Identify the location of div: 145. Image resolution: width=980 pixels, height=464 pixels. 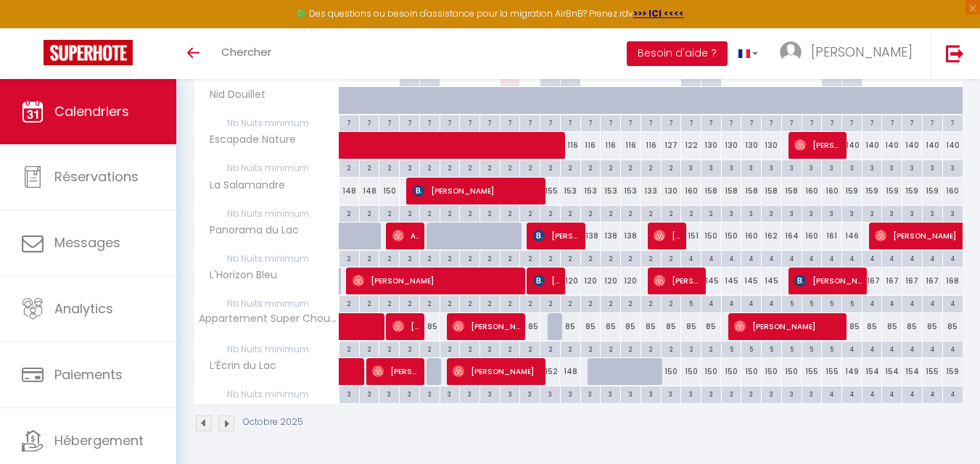
(751, 280).